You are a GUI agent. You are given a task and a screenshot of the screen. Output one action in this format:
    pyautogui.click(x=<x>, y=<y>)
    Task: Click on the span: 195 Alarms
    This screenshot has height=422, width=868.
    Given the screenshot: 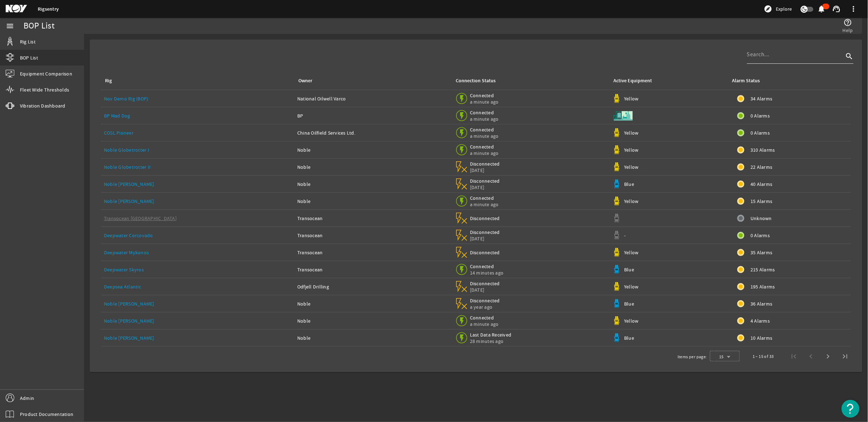 What is the action you would take?
    pyautogui.click(x=763, y=286)
    